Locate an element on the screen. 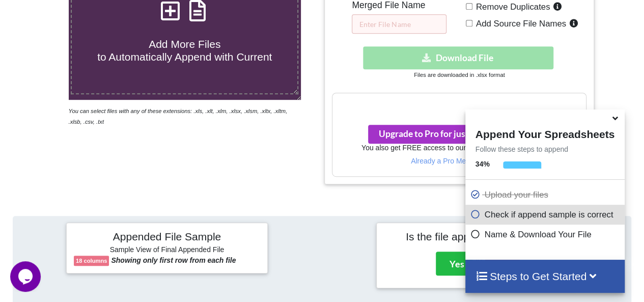 The width and height of the screenshot is (644, 302). p: Name & Download Your File is located at coordinates (546, 234).